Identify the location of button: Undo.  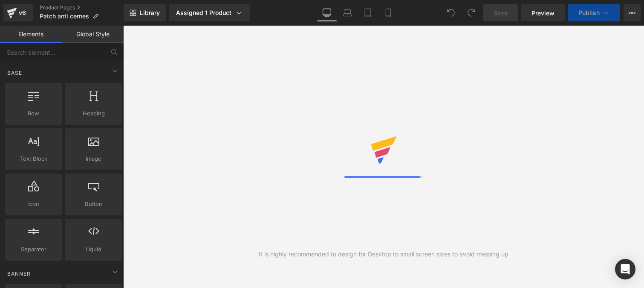
(451, 13).